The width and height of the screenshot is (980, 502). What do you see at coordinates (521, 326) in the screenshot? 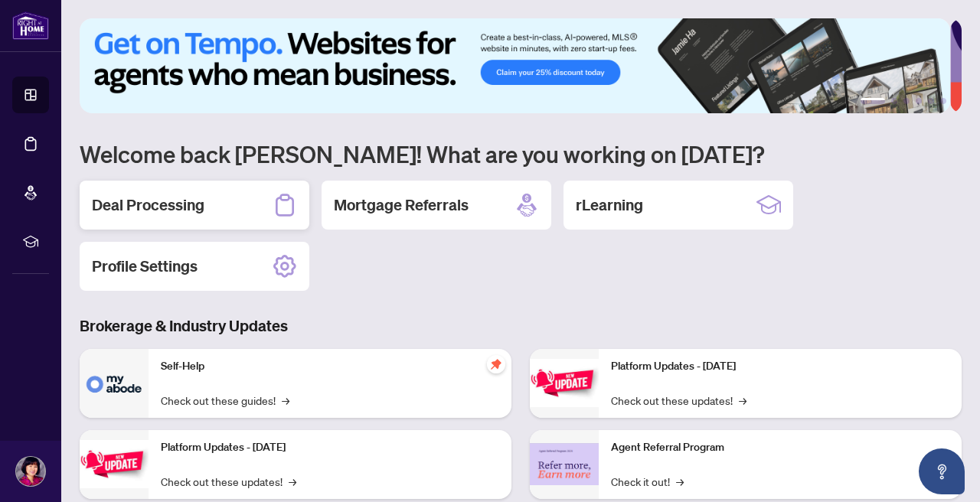
I see `h3: Brokerage & Industry Updates` at bounding box center [521, 326].